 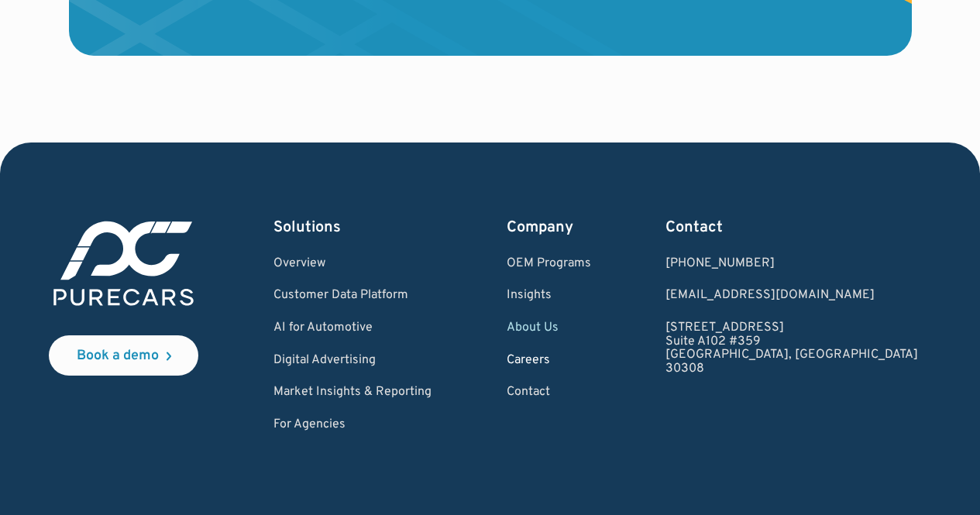 I want to click on div: Solutions, so click(x=352, y=228).